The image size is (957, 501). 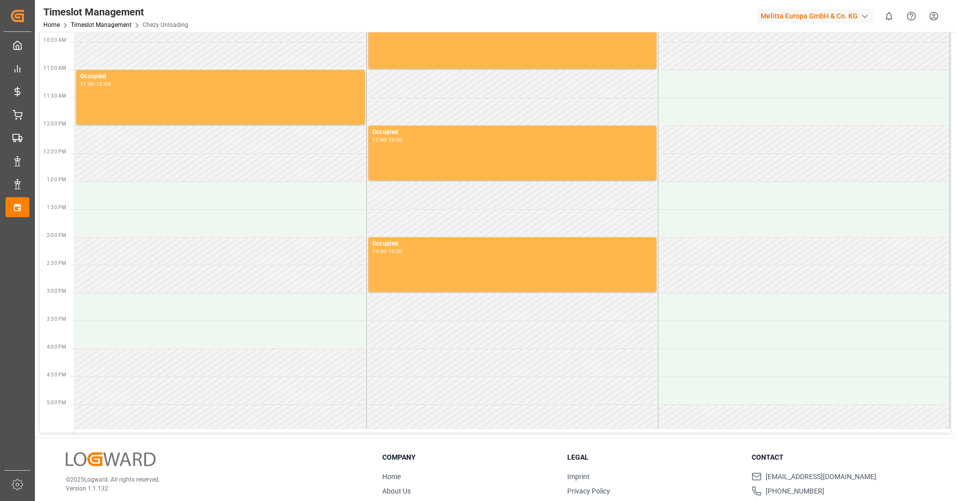 I want to click on span: 3:30 PM, so click(x=56, y=319).